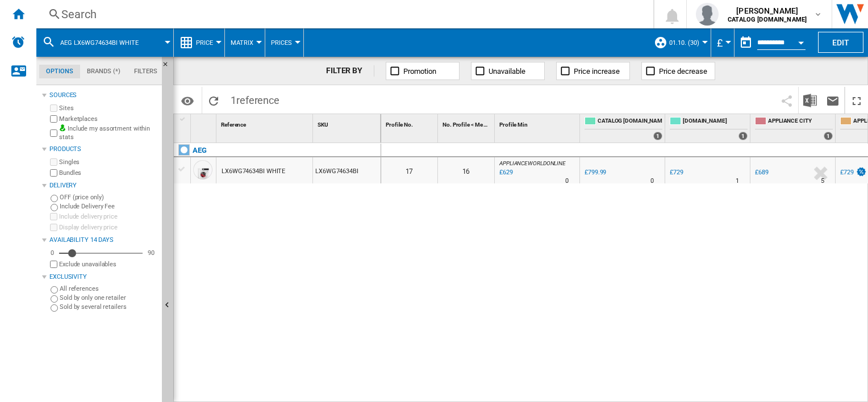  Describe the element at coordinates (245, 43) in the screenshot. I see `div: Matrix` at that location.